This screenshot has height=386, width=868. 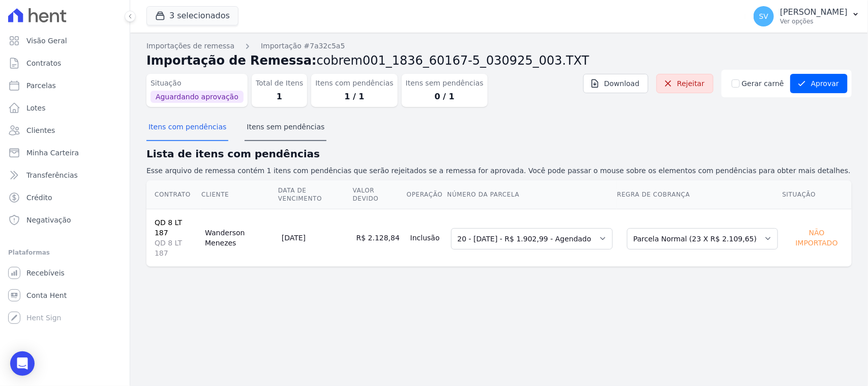 I want to click on dd: 1 / 1, so click(x=354, y=97).